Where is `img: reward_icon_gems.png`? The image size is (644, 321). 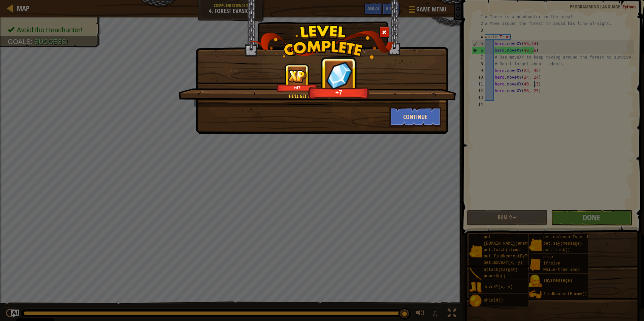
img: reward_icon_gems.png is located at coordinates (339, 75).